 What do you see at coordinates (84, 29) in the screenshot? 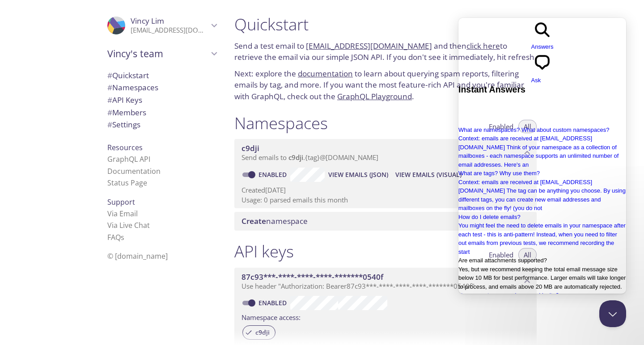
I see `span: Answers` at bounding box center [84, 29].